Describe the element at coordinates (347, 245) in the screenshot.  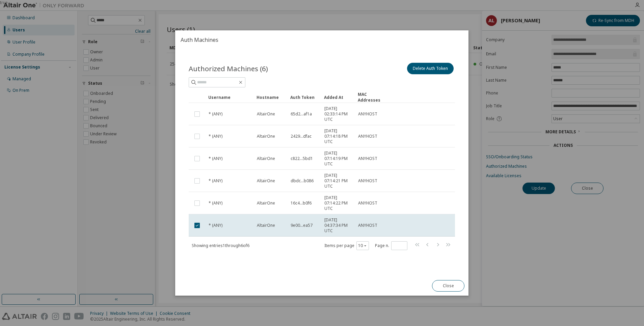
I see `span: Items per page` at that location.